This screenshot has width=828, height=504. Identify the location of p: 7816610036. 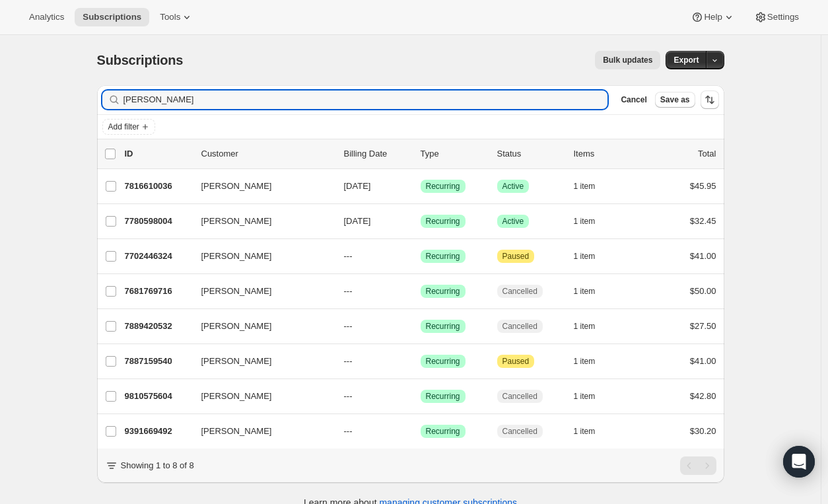
(158, 186).